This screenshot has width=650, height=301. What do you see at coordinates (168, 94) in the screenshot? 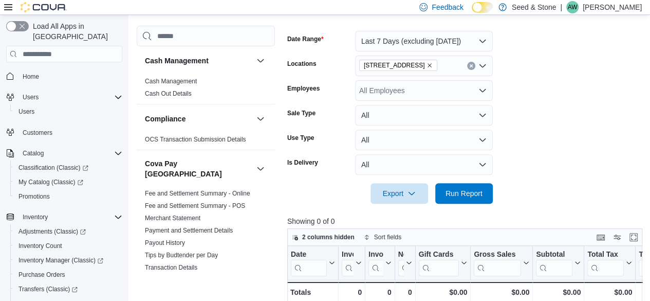
I see `span: Cash Out Details` at bounding box center [168, 94].